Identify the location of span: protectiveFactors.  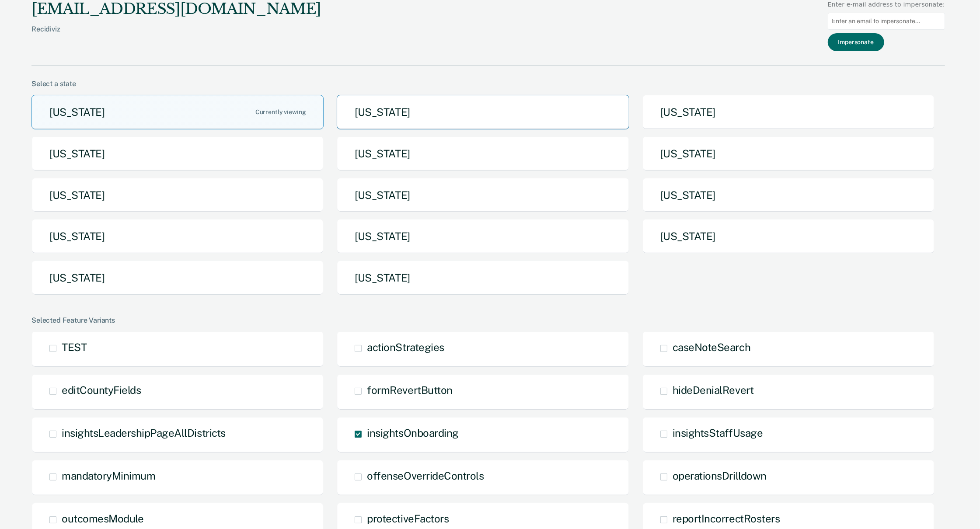
(407, 518).